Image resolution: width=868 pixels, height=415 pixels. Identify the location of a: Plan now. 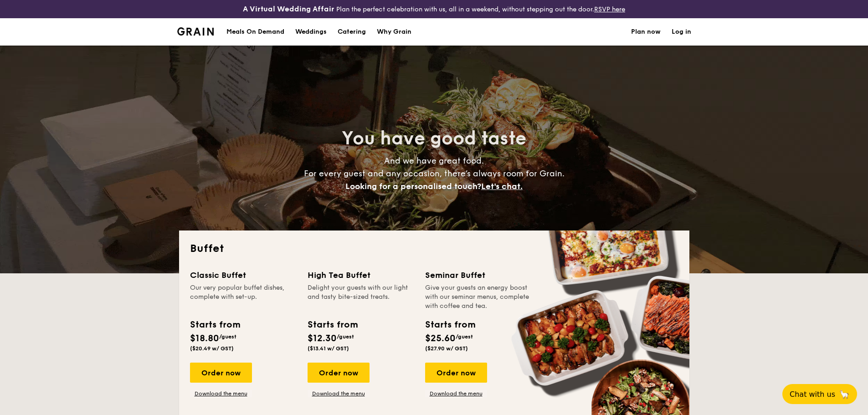
(646, 32).